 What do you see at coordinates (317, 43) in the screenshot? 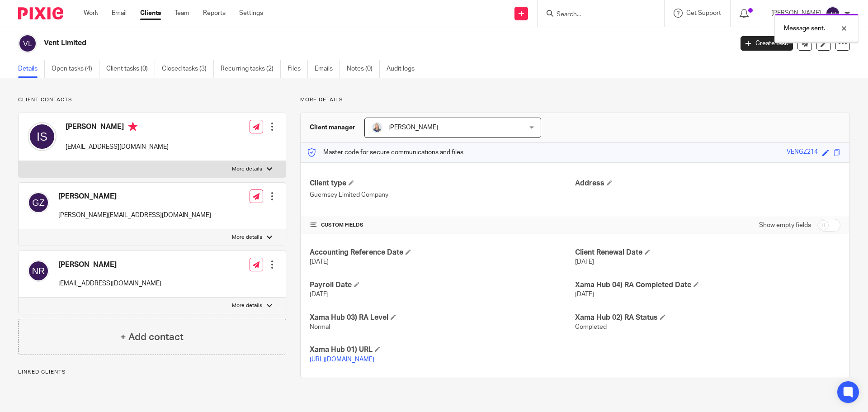
I see `h2: Vent Limited` at bounding box center [317, 43].